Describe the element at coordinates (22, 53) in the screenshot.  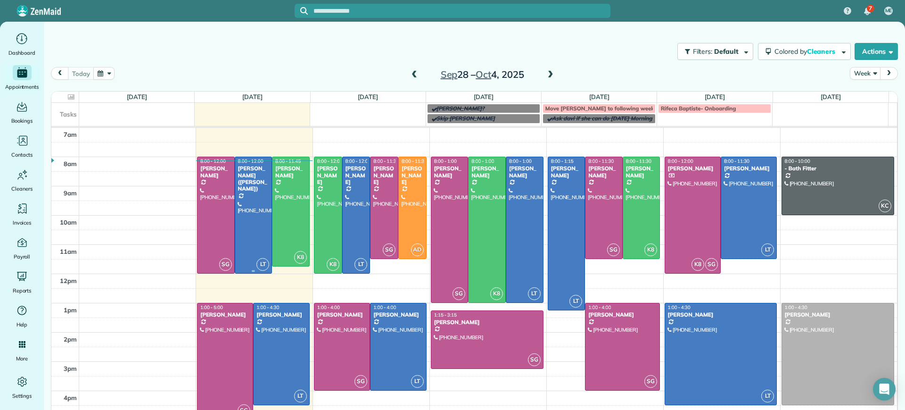
I see `span: Dashboard` at that location.